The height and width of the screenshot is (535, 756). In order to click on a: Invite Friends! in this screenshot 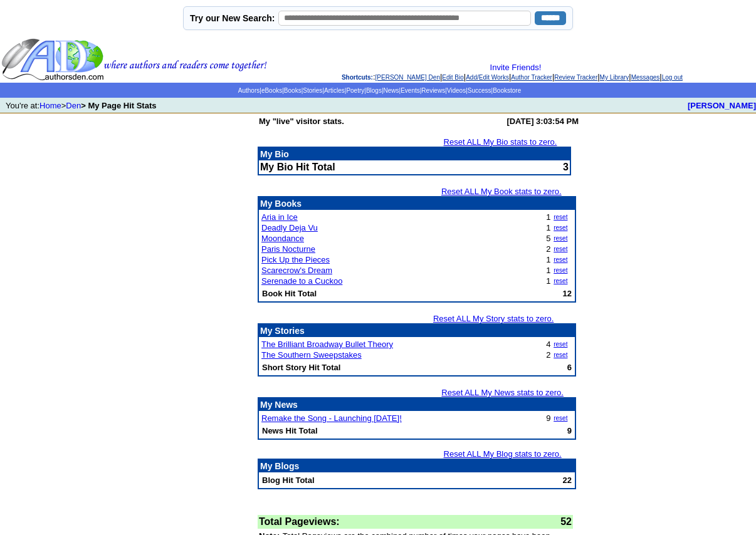, I will do `click(516, 67)`.